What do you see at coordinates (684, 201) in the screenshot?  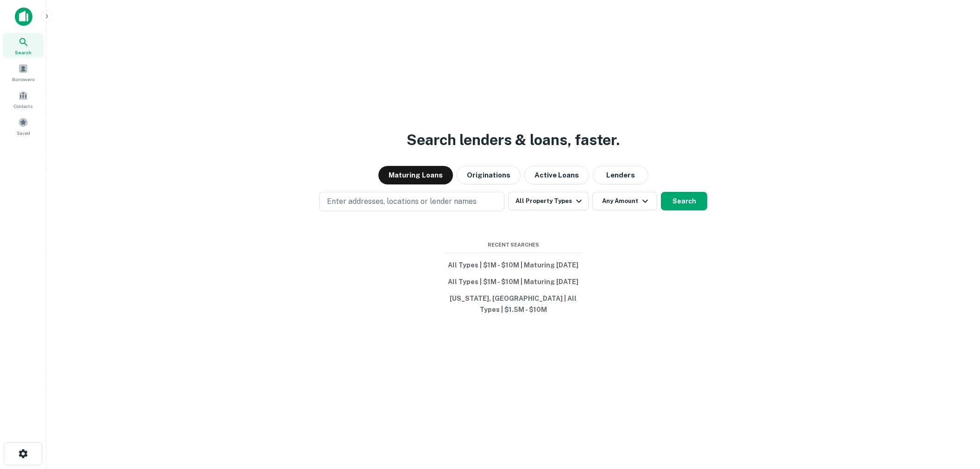 I see `button: Search` at bounding box center [684, 201].